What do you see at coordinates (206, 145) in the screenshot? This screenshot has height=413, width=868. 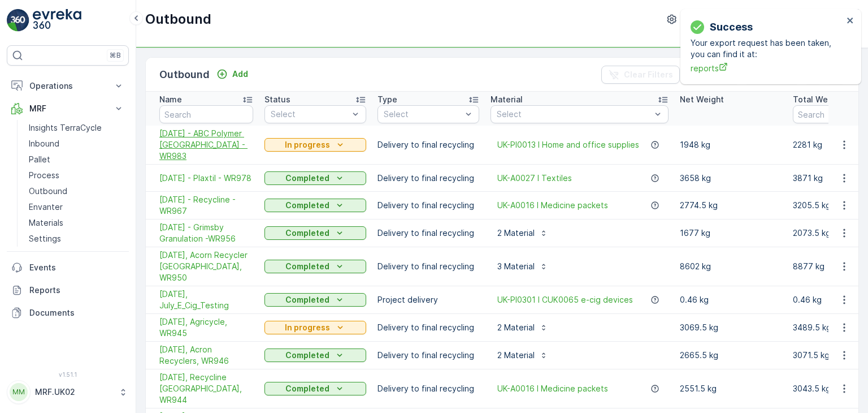 I see `a: 29.09.2025 - ABC Polymer Birmingham - WR983` at bounding box center [206, 145].